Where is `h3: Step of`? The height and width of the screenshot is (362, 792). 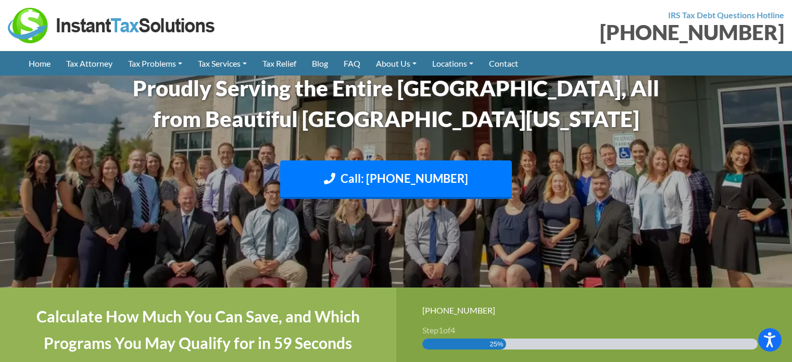
h3: Step of is located at coordinates (594, 330).